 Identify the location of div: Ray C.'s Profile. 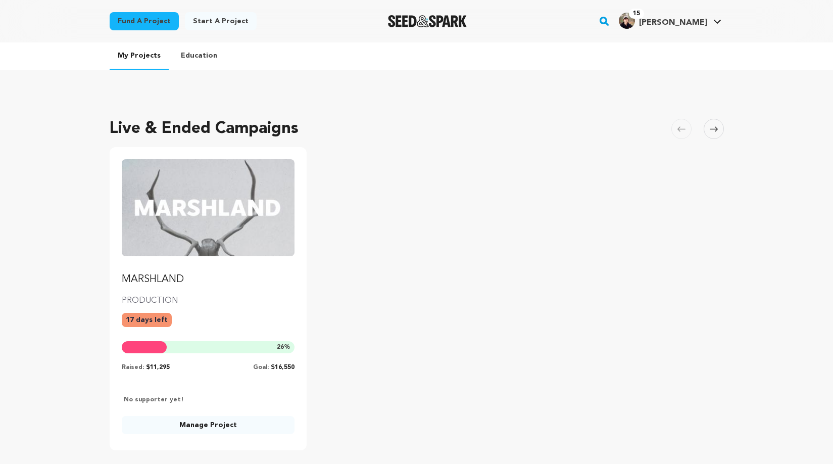
(663, 21).